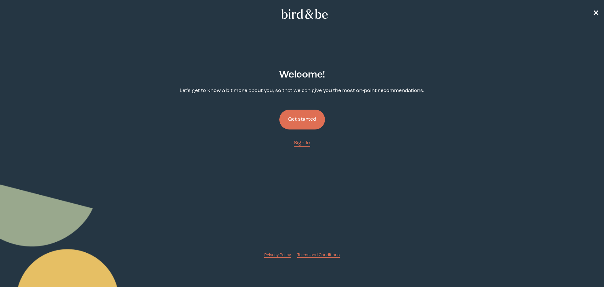  What do you see at coordinates (302, 143) in the screenshot?
I see `a: Sign In` at bounding box center [302, 143].